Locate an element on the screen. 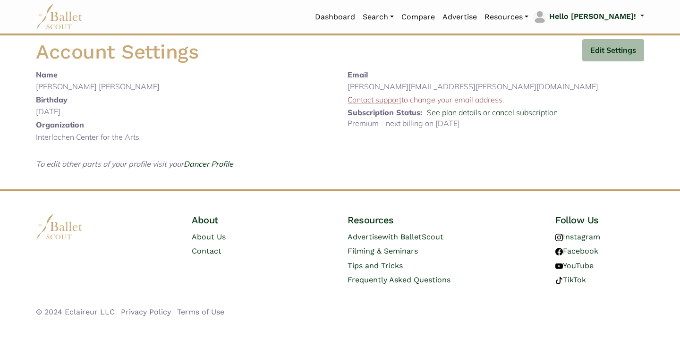 This screenshot has height=356, width=680. button: Edit Settings is located at coordinates (613, 50).